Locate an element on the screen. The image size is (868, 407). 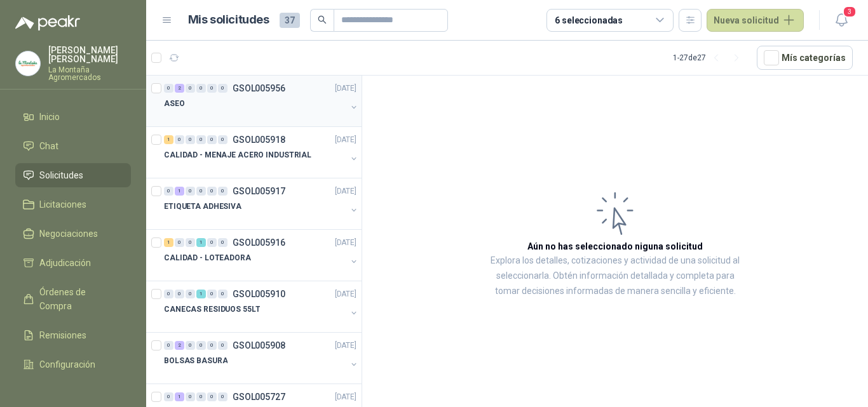
span: Configuración is located at coordinates (67, 364).